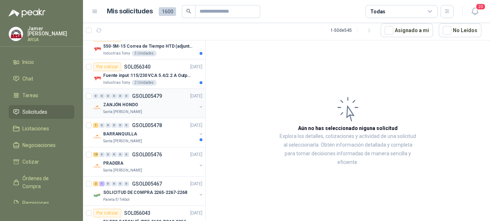 This screenshot has height=221, width=490. I want to click on p: SOL056043, so click(137, 213).